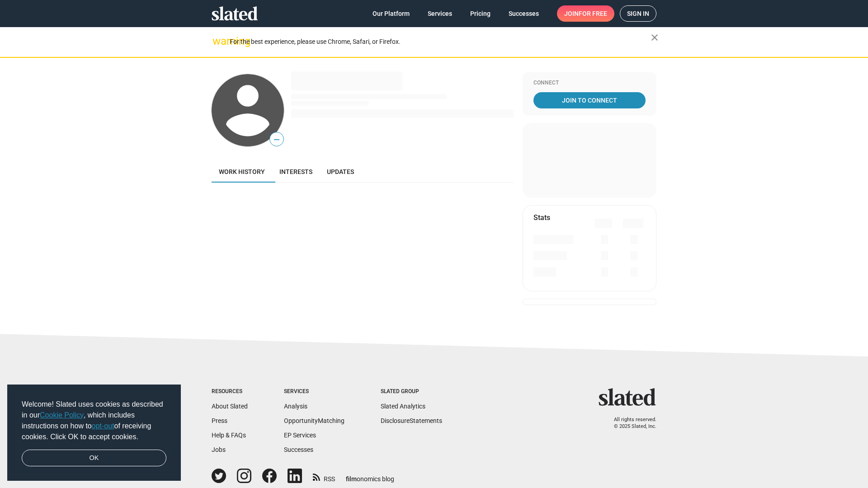  I want to click on mat-icon: warning, so click(218, 41).